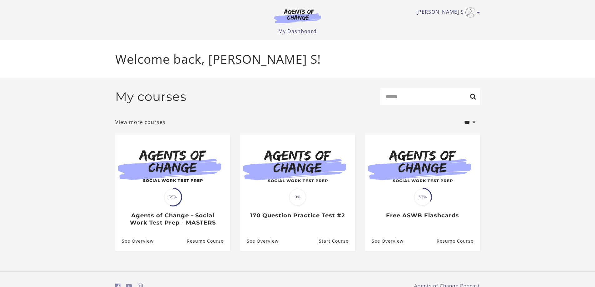 This screenshot has width=595, height=287. What do you see at coordinates (422, 197) in the screenshot?
I see `span: 33%` at bounding box center [422, 197].